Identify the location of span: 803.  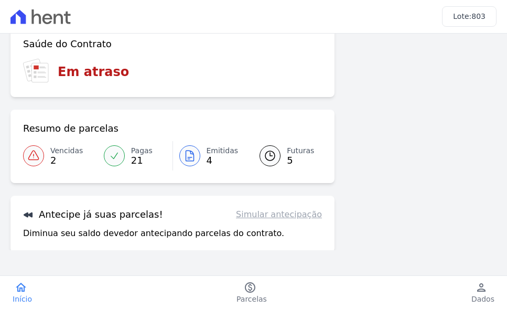
(478, 16).